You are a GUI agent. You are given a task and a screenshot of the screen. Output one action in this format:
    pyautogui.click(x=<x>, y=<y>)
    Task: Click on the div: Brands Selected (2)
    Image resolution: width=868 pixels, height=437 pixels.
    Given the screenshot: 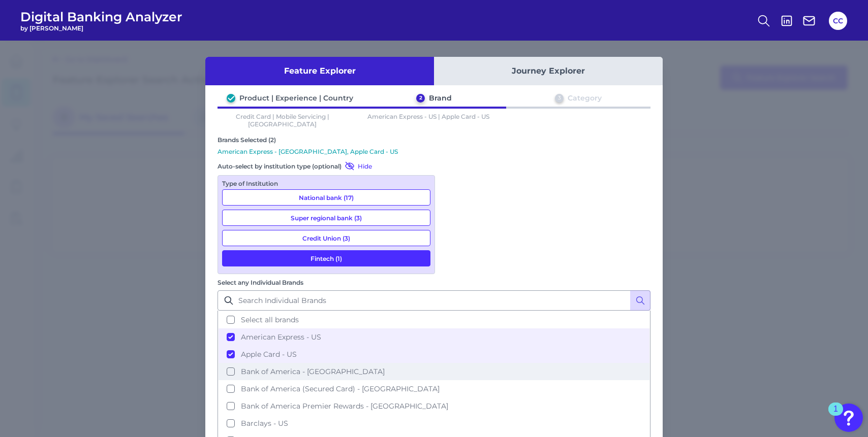 What is the action you would take?
    pyautogui.click(x=434, y=140)
    